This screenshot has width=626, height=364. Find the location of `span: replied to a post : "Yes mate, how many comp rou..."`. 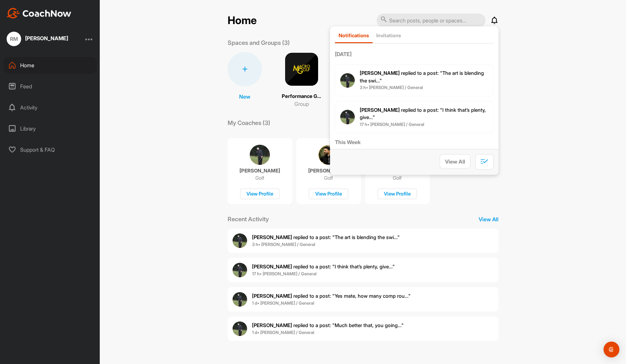

span: replied to a post : "Yes mate, how many comp rou..." is located at coordinates (331, 296).